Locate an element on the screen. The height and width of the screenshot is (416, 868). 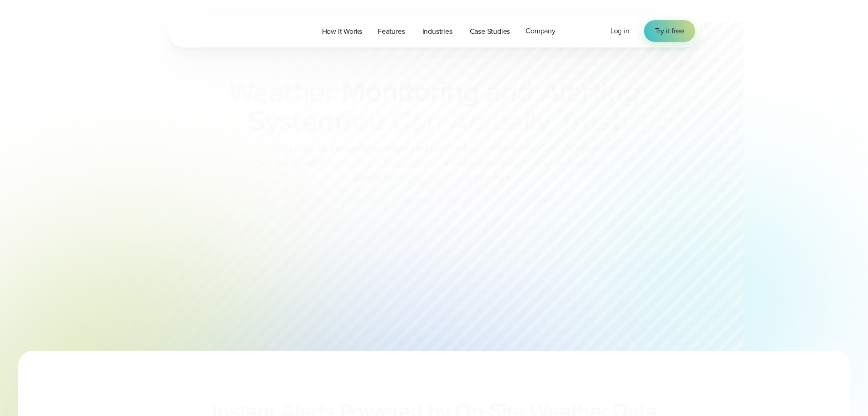
span: Log in is located at coordinates (620, 31).